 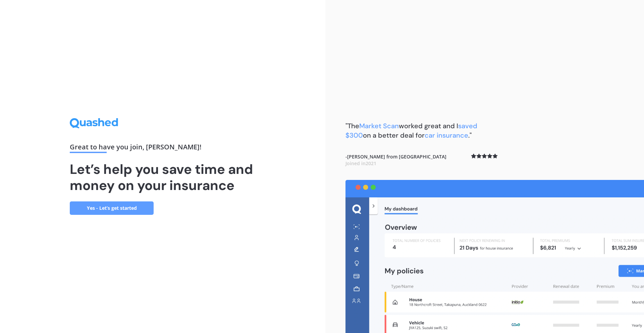 I want to click on a: Yes - Let’s get started, so click(x=112, y=208).